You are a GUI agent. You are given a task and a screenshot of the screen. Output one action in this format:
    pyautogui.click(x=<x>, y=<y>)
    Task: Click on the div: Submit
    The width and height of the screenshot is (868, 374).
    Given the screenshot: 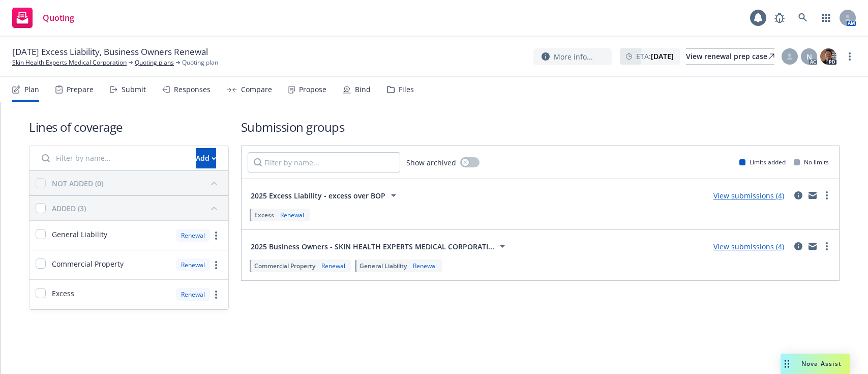 What is the action you would take?
    pyautogui.click(x=134, y=90)
    